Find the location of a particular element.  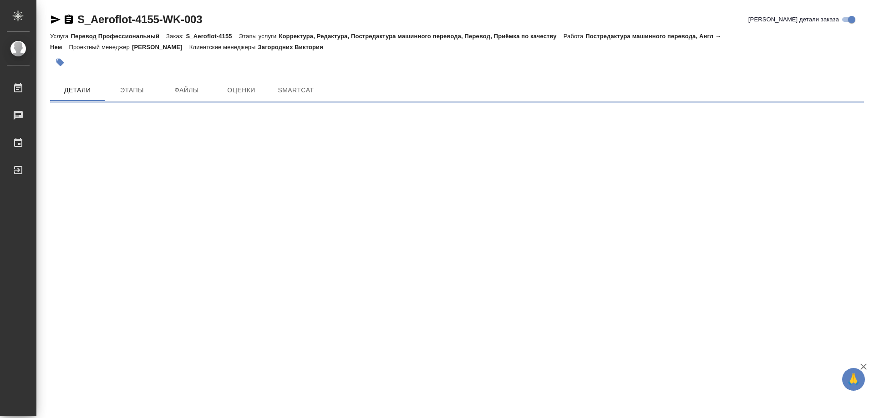

span: Файлы is located at coordinates (187, 90).